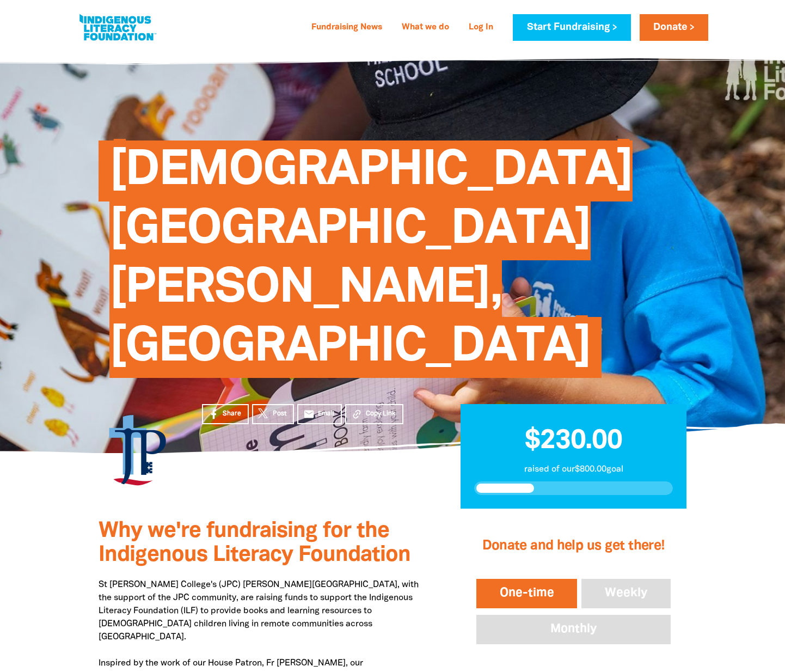  I want to click on button: One-time, so click(526, 593).